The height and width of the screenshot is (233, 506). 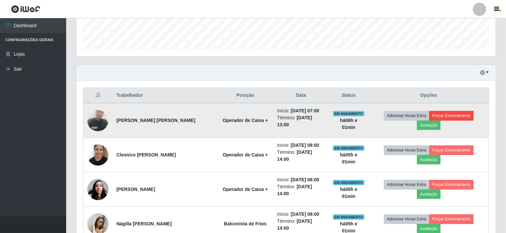 What do you see at coordinates (25, 9) in the screenshot?
I see `img: CoreUI Logo` at bounding box center [25, 9].